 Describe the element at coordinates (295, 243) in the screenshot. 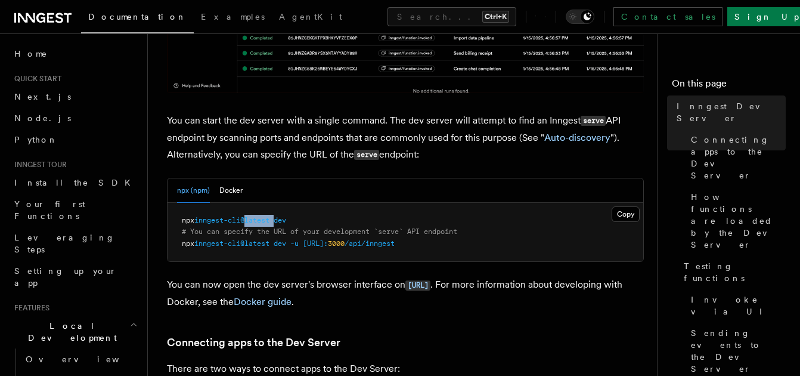

I see `span: -u` at that location.